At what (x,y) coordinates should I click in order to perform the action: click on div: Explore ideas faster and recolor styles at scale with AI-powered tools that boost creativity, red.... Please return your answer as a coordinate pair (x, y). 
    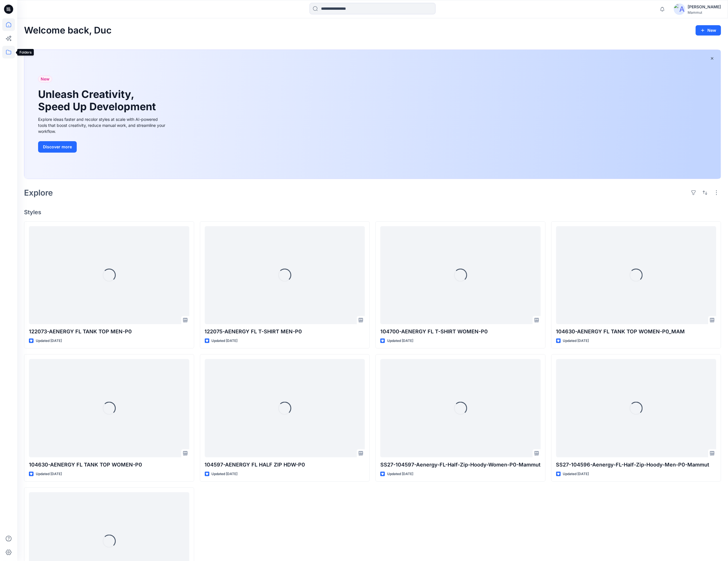
    Looking at the image, I should click on (103, 126).